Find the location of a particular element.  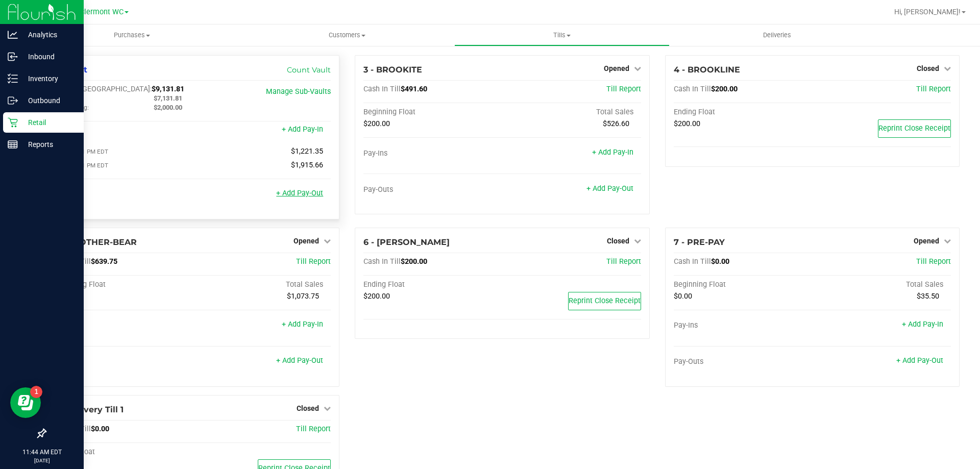

span: Deliveries is located at coordinates (777, 35).